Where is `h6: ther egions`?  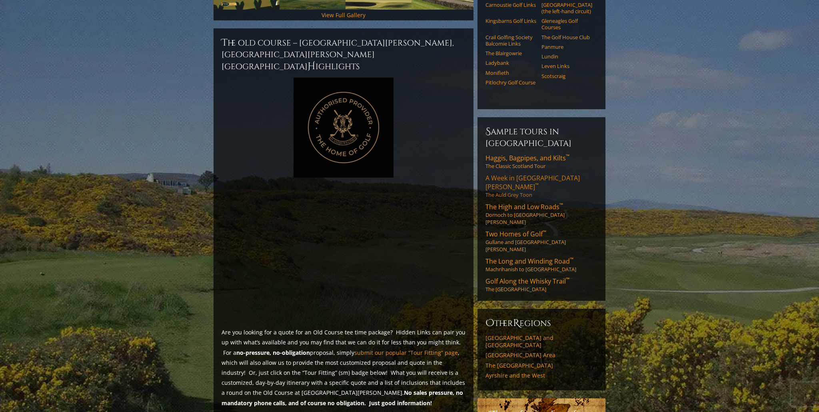 h6: ther egions is located at coordinates (542, 323).